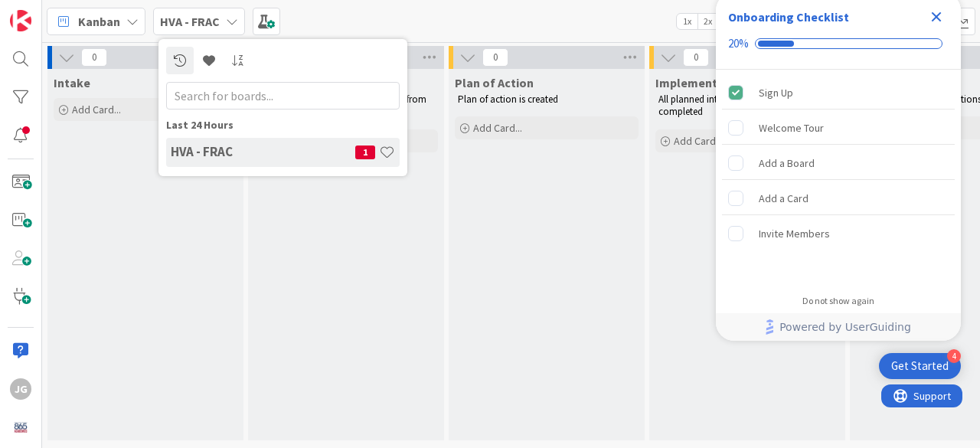 The width and height of the screenshot is (980, 448). What do you see at coordinates (72, 82) in the screenshot?
I see `span: Intake` at bounding box center [72, 82].